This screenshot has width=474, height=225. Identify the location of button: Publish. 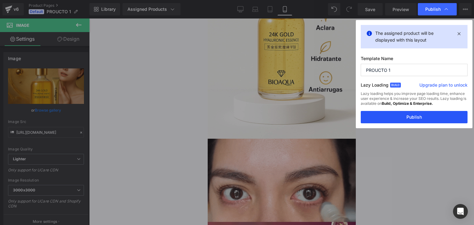
(414, 117).